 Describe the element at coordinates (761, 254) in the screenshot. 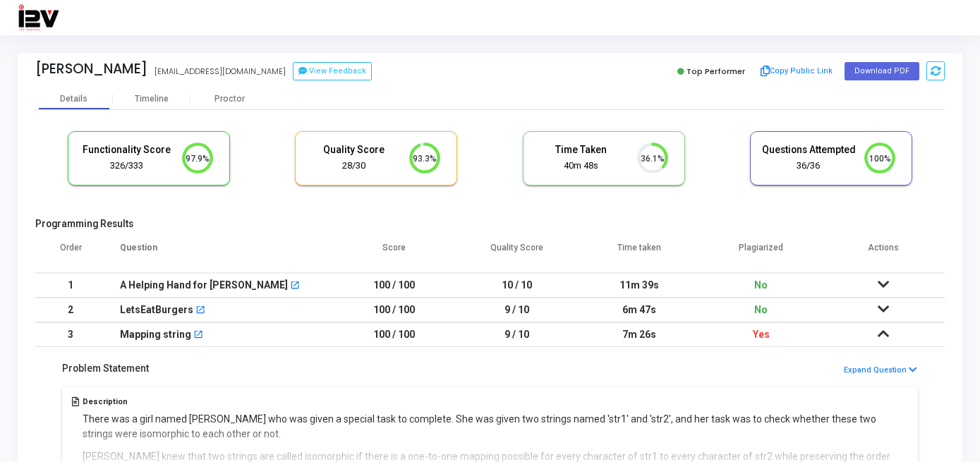

I see `th: Plagiarized` at that location.